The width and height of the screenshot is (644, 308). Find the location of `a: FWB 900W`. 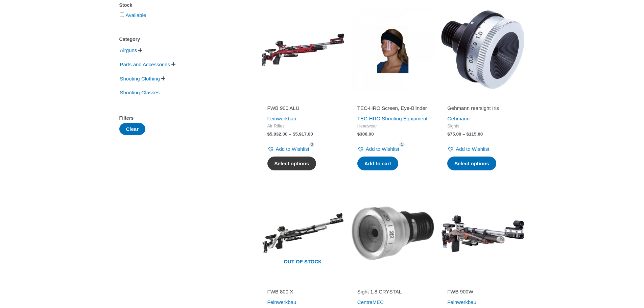

a: FWB 900W is located at coordinates (483, 292).